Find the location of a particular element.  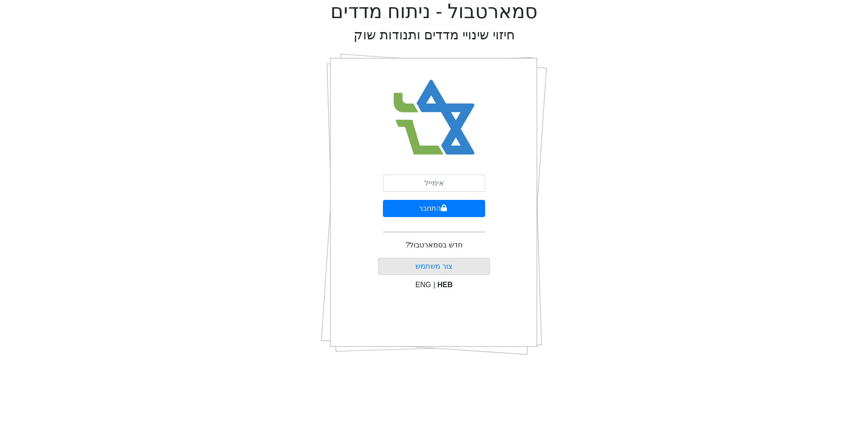

span: ENG is located at coordinates (423, 284).